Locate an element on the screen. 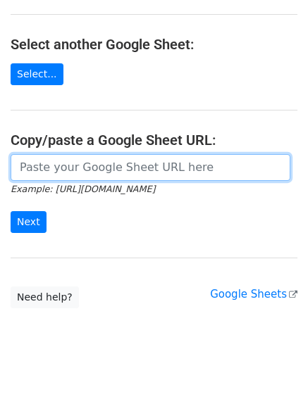 This screenshot has height=411, width=308. a: Select... is located at coordinates (37, 74).